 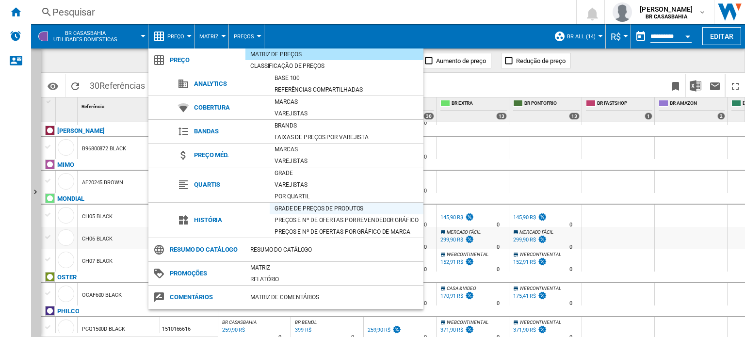 I want to click on div: Grade, so click(x=346, y=173).